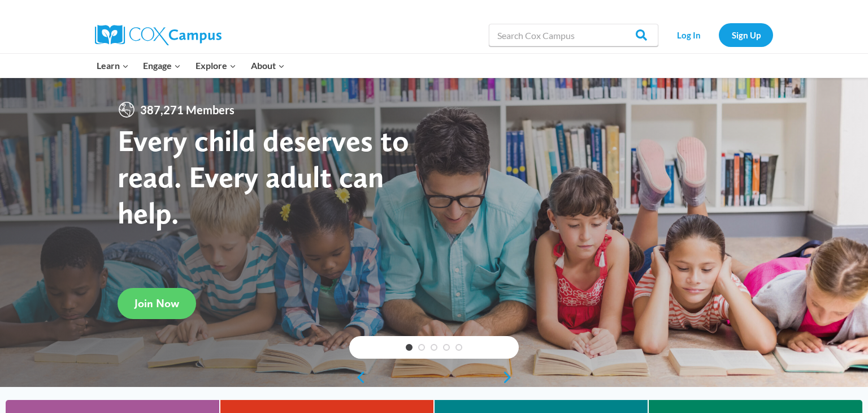 The image size is (868, 413). I want to click on a: 1, so click(409, 347).